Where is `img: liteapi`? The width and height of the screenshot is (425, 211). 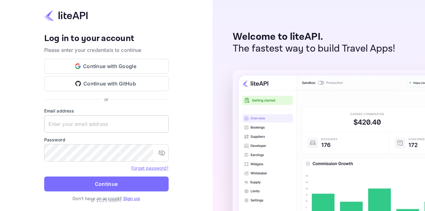
img: liteapi is located at coordinates (66, 15).